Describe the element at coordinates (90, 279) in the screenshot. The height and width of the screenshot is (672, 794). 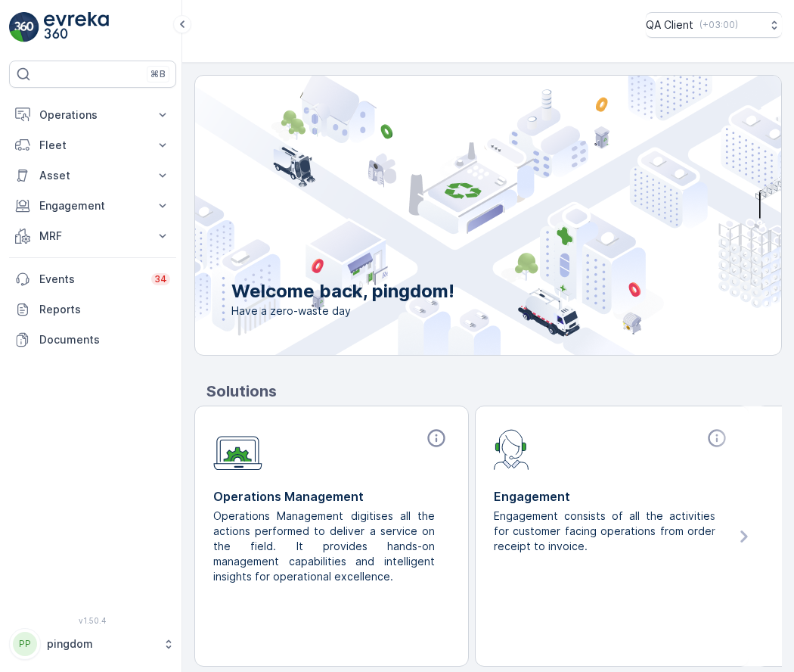
I see `p: Events` at that location.